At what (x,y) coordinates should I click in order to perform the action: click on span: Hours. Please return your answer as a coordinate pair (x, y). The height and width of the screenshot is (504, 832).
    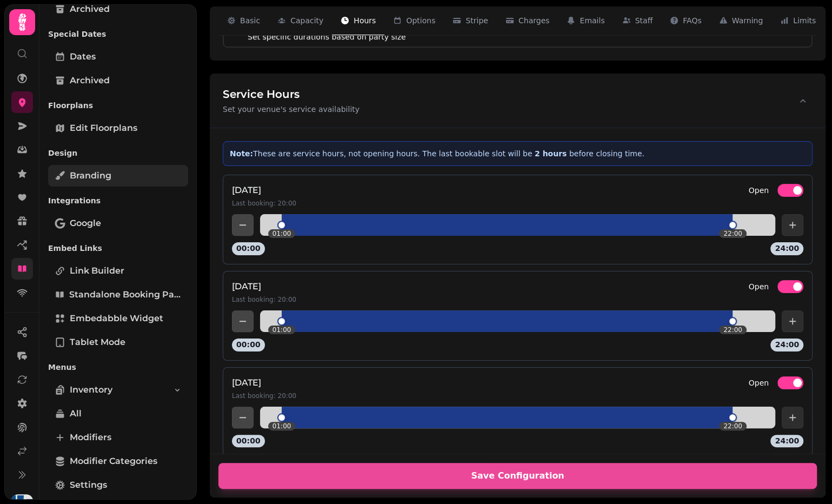
    Looking at the image, I should click on (364, 21).